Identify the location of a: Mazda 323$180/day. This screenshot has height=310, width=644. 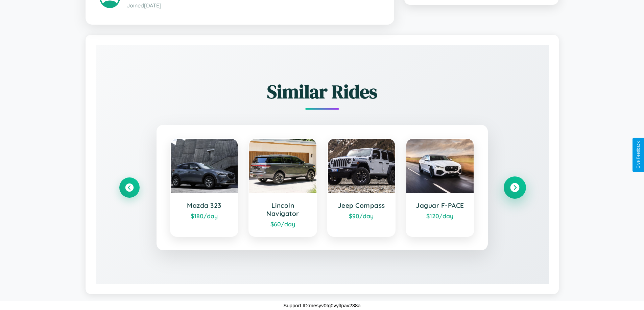
(204, 188).